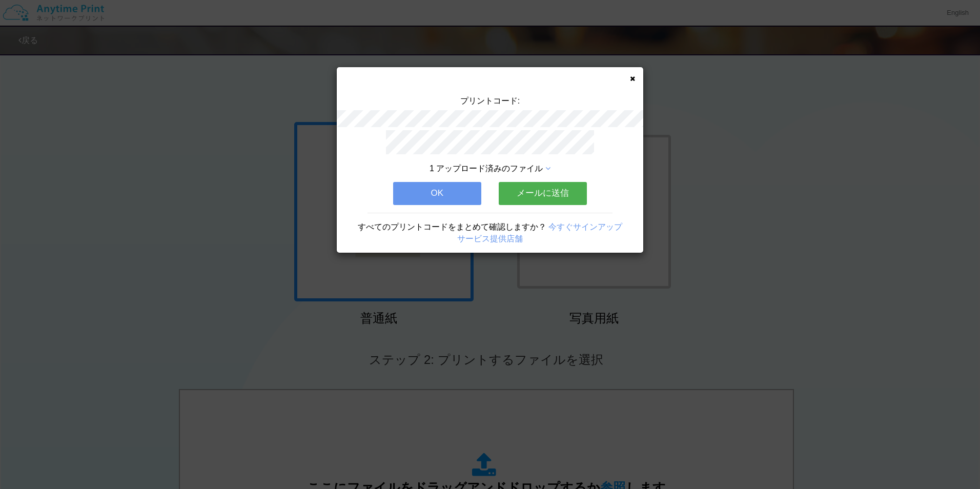 This screenshot has height=489, width=980. I want to click on a: 今すぐサインアップ, so click(585, 227).